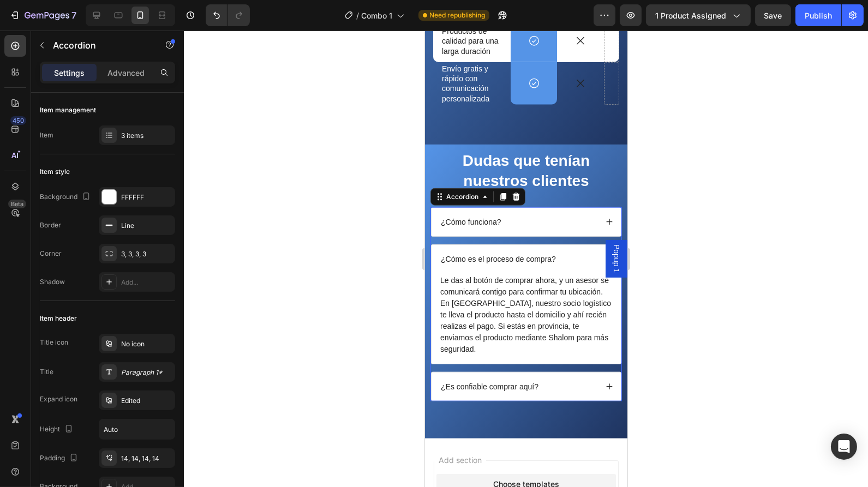 The image size is (868, 487). Describe the element at coordinates (146, 283) in the screenshot. I see `div: Add...` at that location.